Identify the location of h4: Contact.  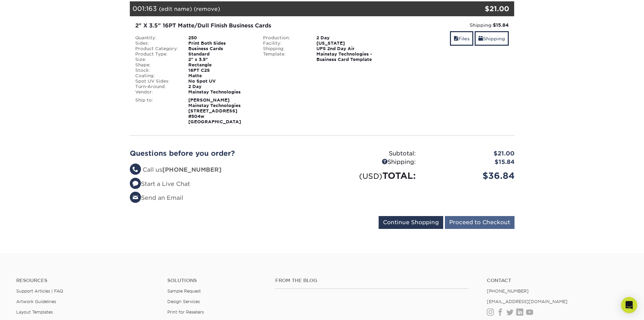
(557, 280).